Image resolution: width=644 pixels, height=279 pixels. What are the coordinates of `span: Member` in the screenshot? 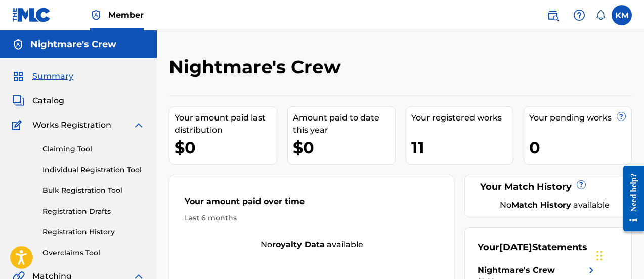 It's located at (126, 15).